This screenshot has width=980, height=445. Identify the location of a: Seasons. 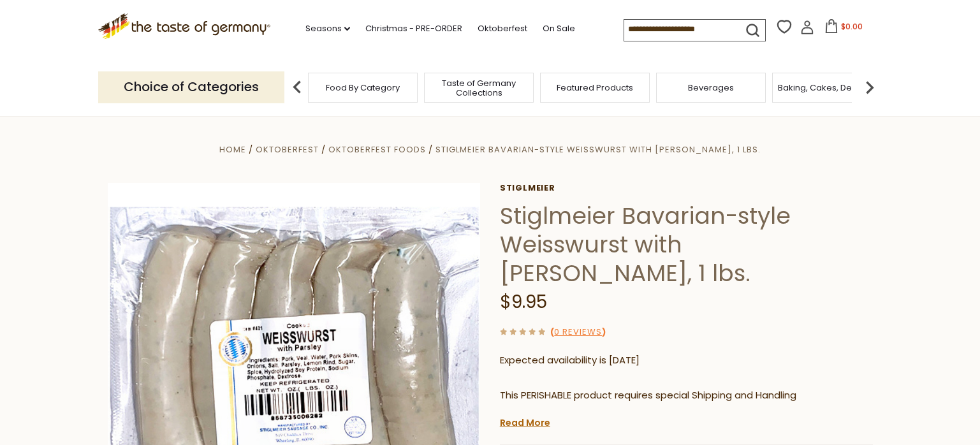
(327, 29).